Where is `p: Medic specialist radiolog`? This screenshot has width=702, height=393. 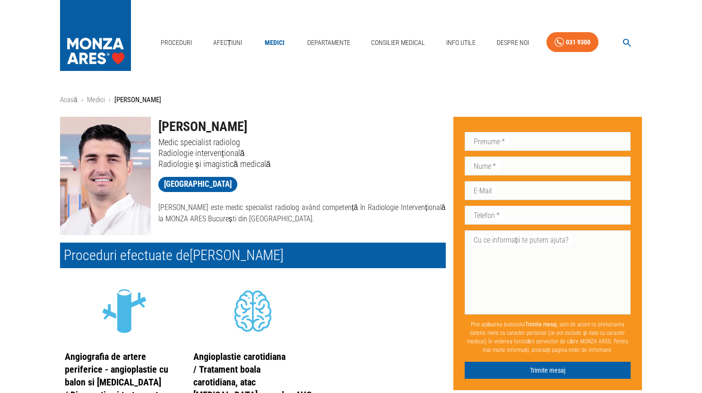 p: Medic specialist radiolog is located at coordinates (302, 142).